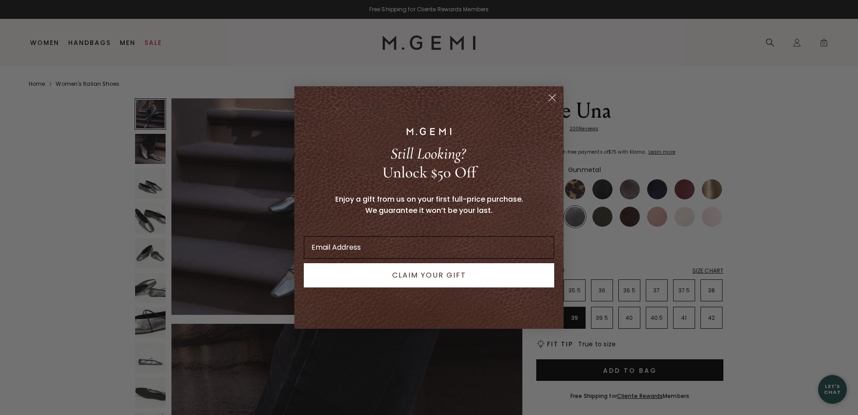  I want to click on span: Enjoy a gift from us on your first full-price purchase. We guarantee it won’t be your last., so click(429, 205).